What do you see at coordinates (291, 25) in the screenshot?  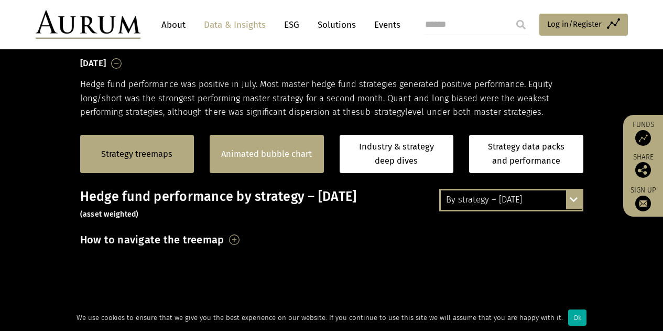 I see `a: ESG` at bounding box center [291, 25].